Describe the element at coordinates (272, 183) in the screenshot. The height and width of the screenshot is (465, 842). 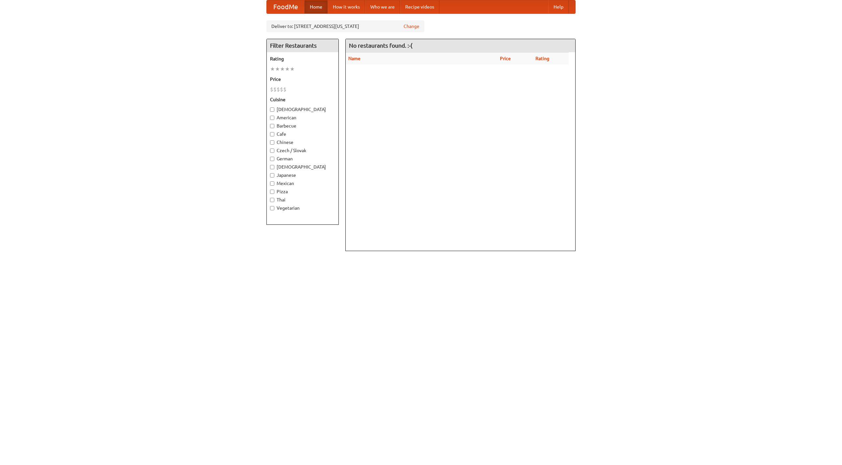
I see `input: Mexican` at that location.